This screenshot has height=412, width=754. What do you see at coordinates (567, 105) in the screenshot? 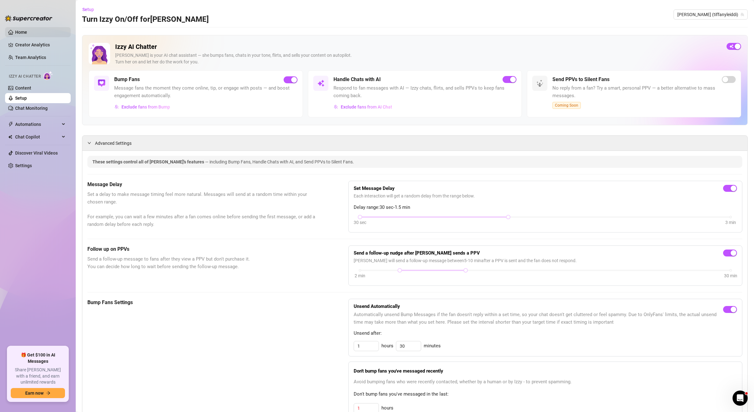
I see `span: Coming Soon` at bounding box center [567, 105].